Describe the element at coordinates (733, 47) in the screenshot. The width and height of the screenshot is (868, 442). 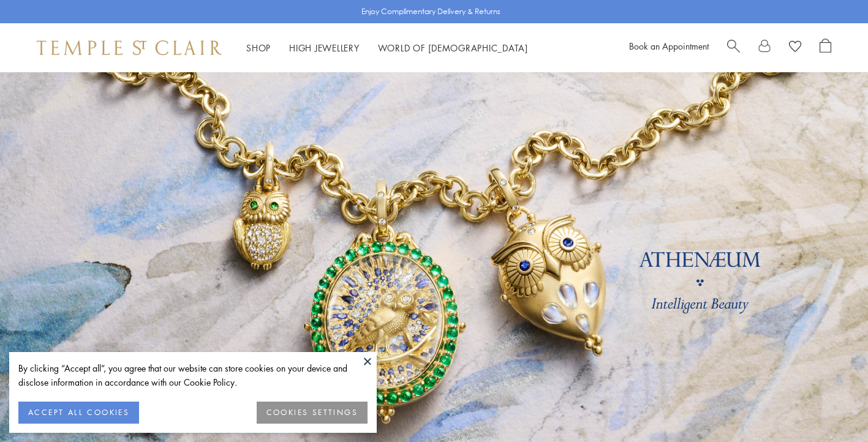
I see `a: Search` at that location.